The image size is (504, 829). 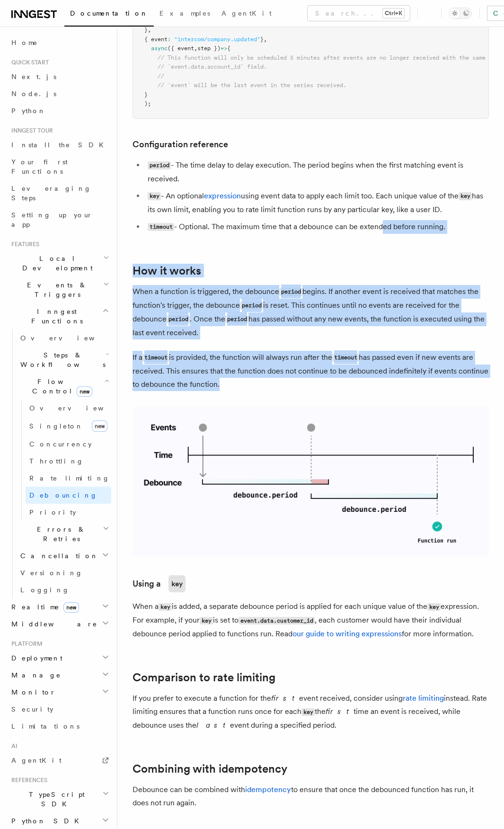 What do you see at coordinates (51, 193) in the screenshot?
I see `span: Leveraging Steps` at bounding box center [51, 193].